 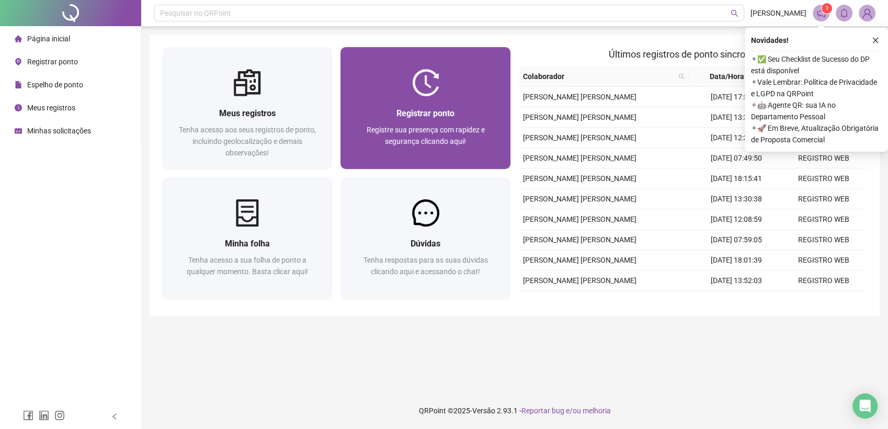 I want to click on span: file, so click(x=18, y=85).